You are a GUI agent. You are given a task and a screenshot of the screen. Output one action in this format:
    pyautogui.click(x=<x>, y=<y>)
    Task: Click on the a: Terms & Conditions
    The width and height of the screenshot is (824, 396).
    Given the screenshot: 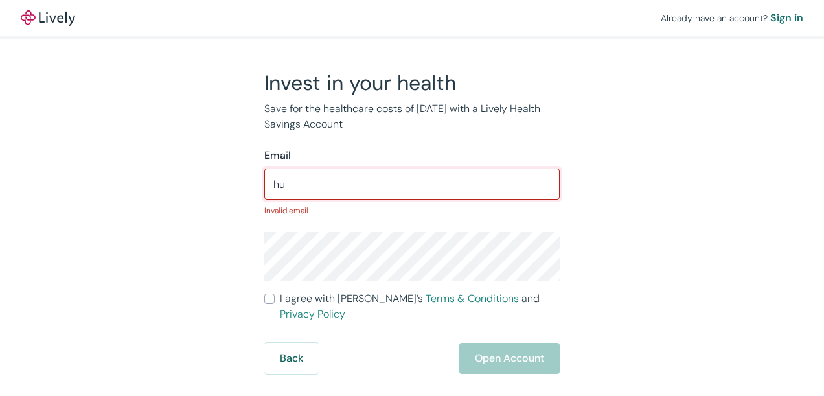 What is the action you would take?
    pyautogui.click(x=472, y=298)
    